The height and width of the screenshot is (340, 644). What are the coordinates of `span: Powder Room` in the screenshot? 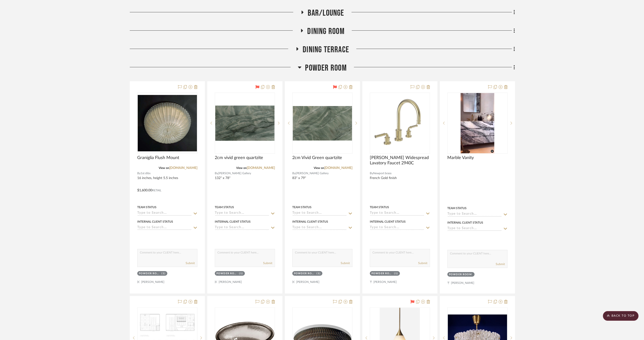 It's located at (326, 68).